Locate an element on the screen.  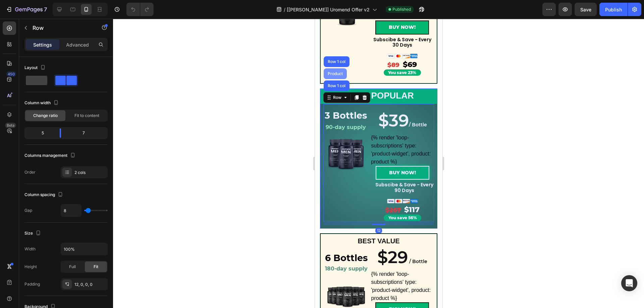
div: Undo/Redo is located at coordinates (140, 9).